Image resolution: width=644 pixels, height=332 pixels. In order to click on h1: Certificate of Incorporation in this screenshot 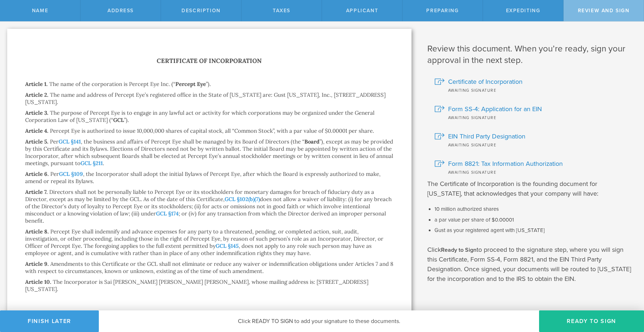, I will do `click(209, 61)`.